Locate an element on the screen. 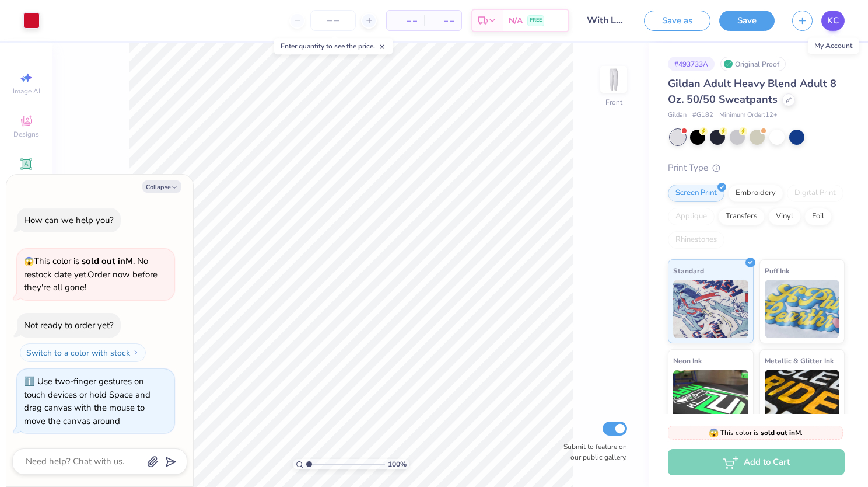 The height and width of the screenshot is (487, 868). span: KC is located at coordinates (833, 20).